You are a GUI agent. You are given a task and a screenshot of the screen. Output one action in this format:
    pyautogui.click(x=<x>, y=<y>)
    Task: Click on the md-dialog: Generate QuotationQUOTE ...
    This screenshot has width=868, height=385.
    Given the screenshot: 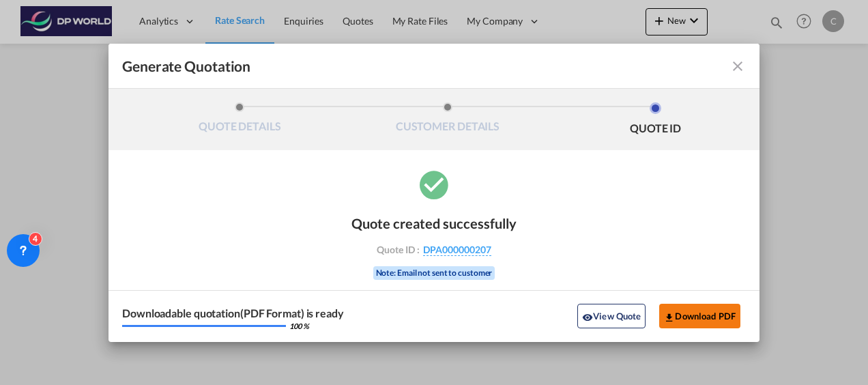 What is the action you would take?
    pyautogui.click(x=434, y=193)
    